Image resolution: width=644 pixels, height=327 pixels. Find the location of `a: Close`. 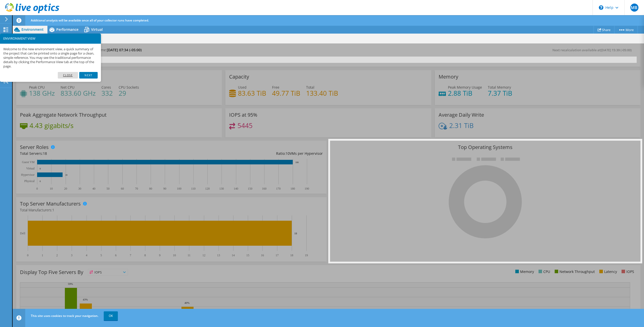

a: Close is located at coordinates (68, 75).